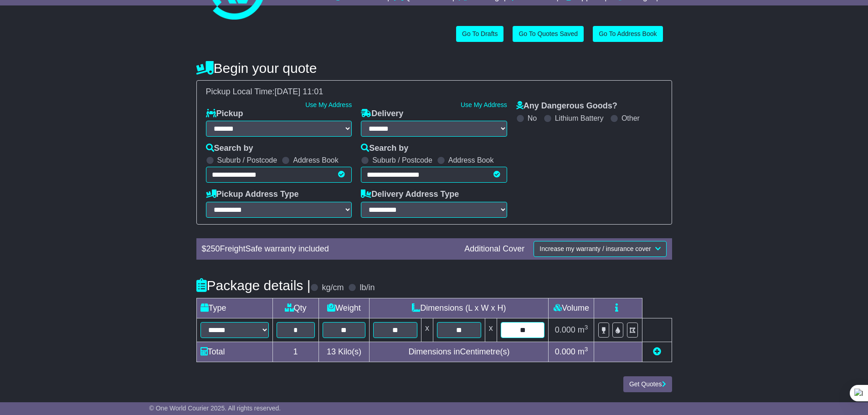  What do you see at coordinates (296, 308) in the screenshot?
I see `td: Qty` at bounding box center [296, 308].